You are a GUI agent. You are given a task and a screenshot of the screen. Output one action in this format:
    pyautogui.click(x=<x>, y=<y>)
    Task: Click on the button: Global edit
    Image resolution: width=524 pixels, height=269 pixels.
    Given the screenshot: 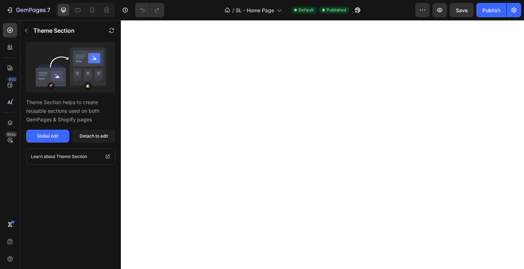 What is the action you would take?
    pyautogui.click(x=48, y=136)
    